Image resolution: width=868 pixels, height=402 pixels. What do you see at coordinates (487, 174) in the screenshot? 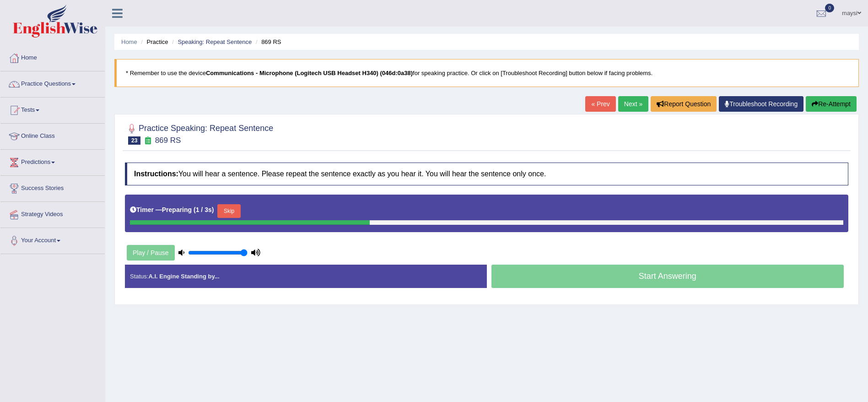
I see `h4: You will hear a sentence. Please repeat the sentence exactly as you hear it. You will hear the se...` at bounding box center [487, 174].